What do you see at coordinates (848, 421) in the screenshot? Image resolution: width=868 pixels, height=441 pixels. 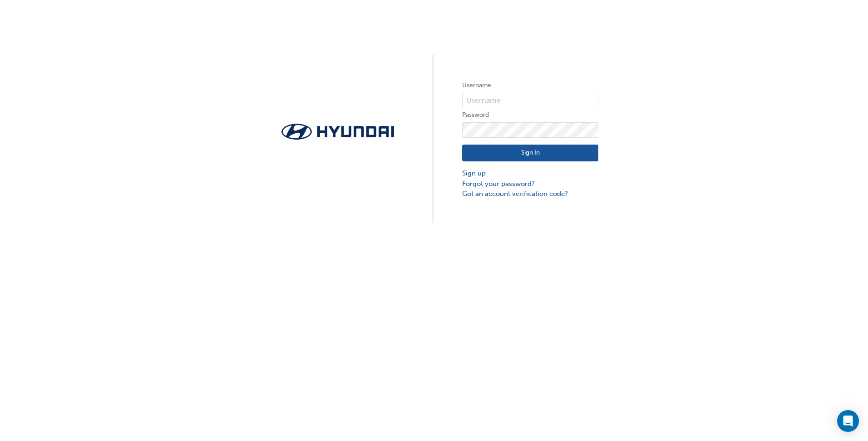 I see `div: Open Intercom Messenger` at bounding box center [848, 421].